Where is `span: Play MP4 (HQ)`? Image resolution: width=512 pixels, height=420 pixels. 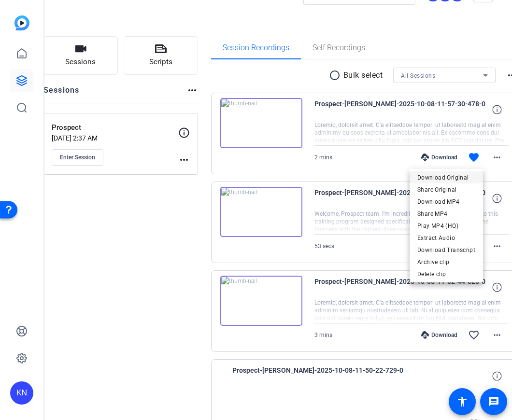 span: Play MP4 (HQ) is located at coordinates (446, 225).